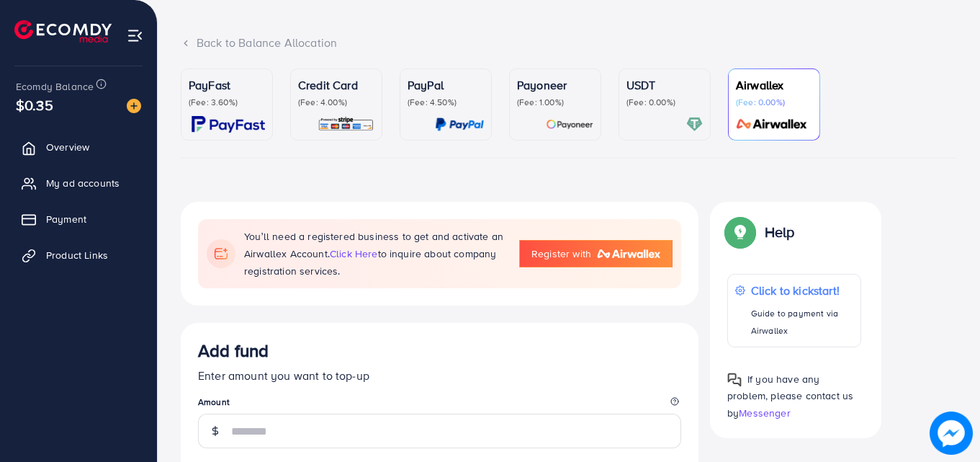  Describe the element at coordinates (77, 255) in the screenshot. I see `span: Product Links` at that location.